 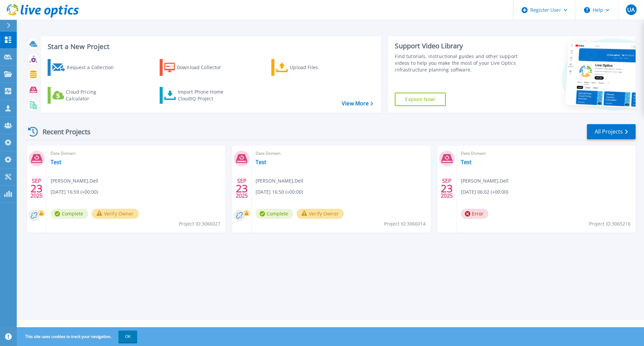 What do you see at coordinates (611, 131) in the screenshot?
I see `a: All Projects` at bounding box center [611, 131].